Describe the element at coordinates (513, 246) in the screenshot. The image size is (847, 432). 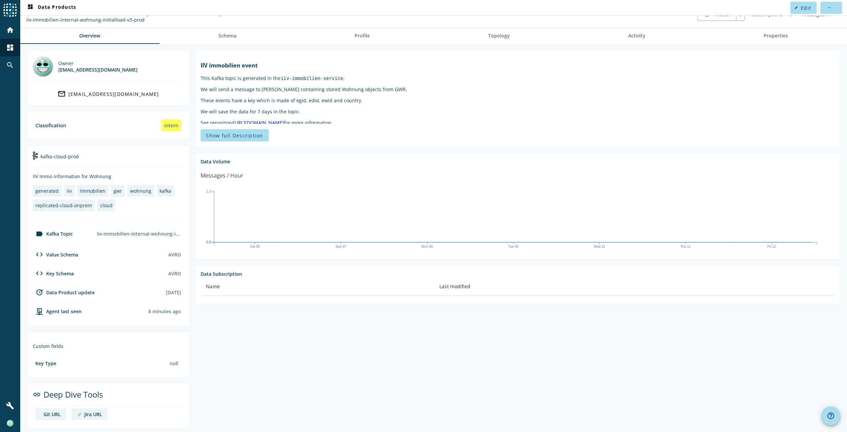
I see `text: Tue 09` at that location.